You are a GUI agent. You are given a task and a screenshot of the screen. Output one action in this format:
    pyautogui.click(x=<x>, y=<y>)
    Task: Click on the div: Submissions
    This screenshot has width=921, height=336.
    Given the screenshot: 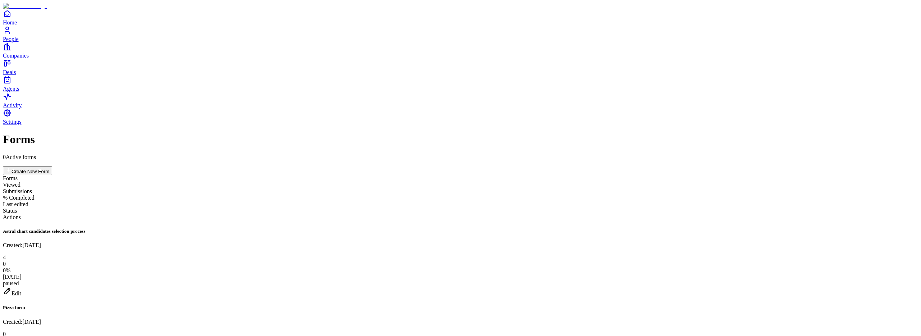 What is the action you would take?
    pyautogui.click(x=460, y=191)
    